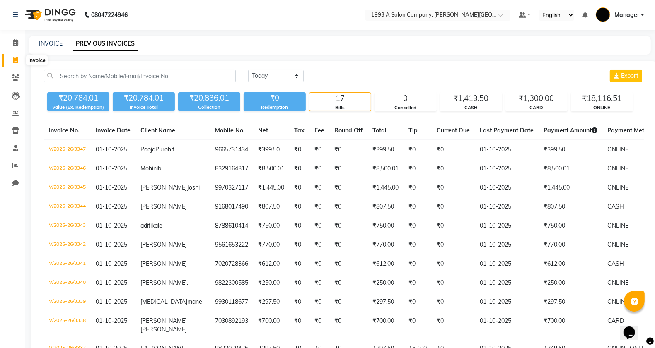 The height and width of the screenshot is (348, 655). Describe the element at coordinates (602, 14) in the screenshot. I see `img: Manager` at that location.